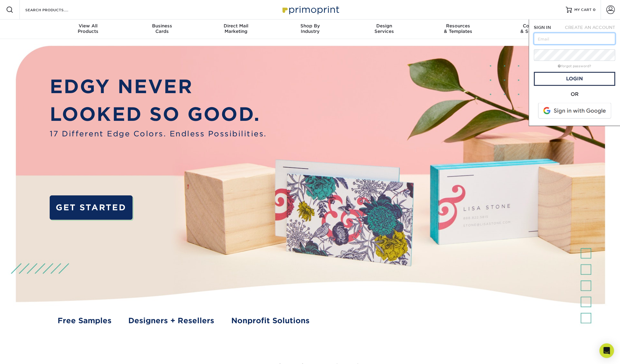 Image resolution: width=620 pixels, height=364 pixels. I want to click on div: Cards, so click(162, 29).